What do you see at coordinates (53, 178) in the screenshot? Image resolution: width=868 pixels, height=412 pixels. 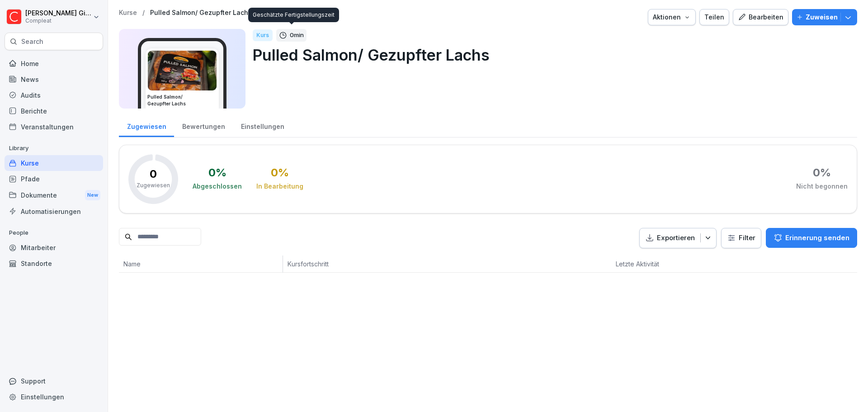 I see `div: Pfade` at bounding box center [53, 178].